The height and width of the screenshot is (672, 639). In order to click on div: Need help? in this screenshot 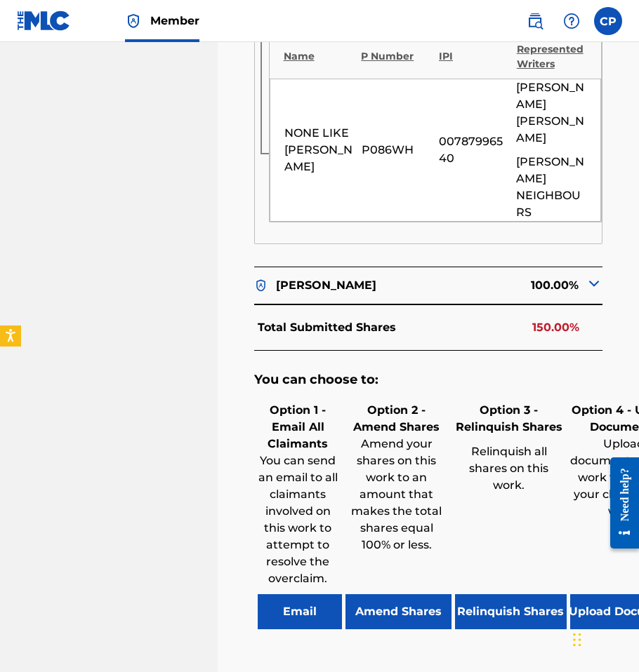, I will do `click(25, 48)`.